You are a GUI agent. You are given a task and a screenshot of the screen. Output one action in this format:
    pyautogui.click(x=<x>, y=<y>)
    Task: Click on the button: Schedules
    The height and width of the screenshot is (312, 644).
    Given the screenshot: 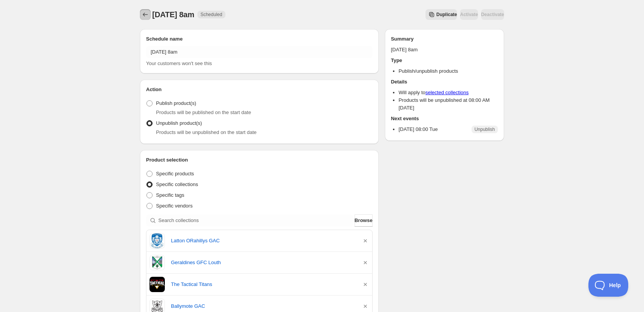 What is the action you would take?
    pyautogui.click(x=145, y=15)
    